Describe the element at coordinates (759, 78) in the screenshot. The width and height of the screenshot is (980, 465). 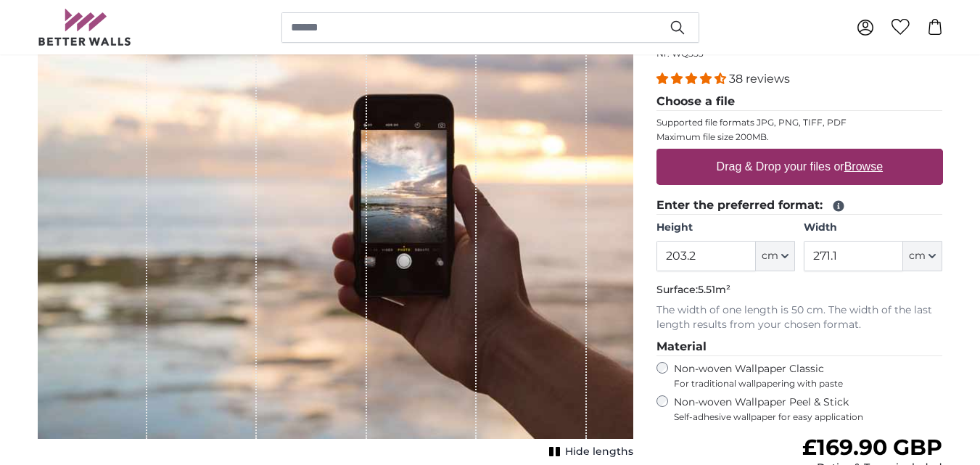
I see `span: 38 reviews` at that location.